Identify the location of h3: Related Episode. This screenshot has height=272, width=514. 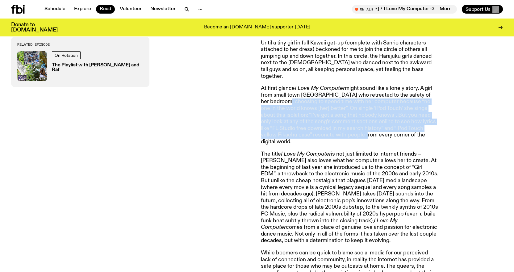
(80, 44).